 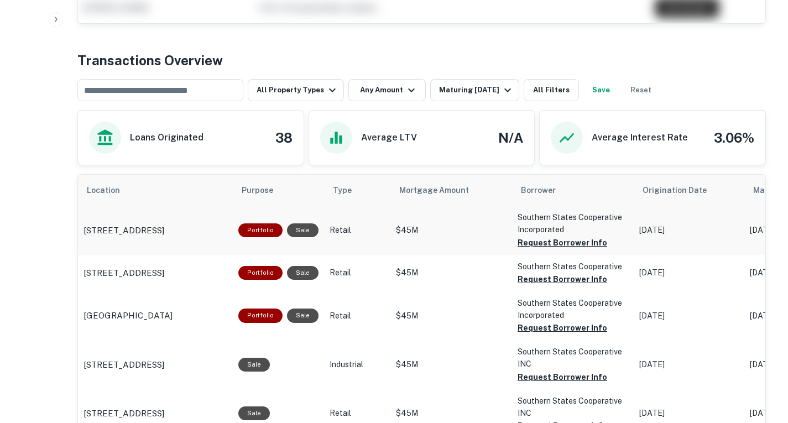 What do you see at coordinates (387, 90) in the screenshot?
I see `button: Any Amount` at bounding box center [387, 90].